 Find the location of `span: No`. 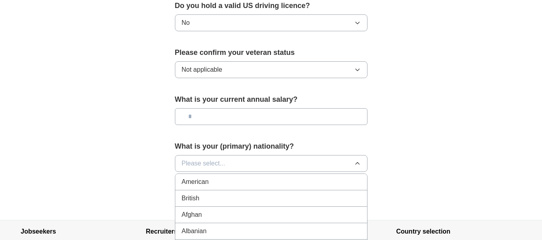

span: No is located at coordinates (186, 23).